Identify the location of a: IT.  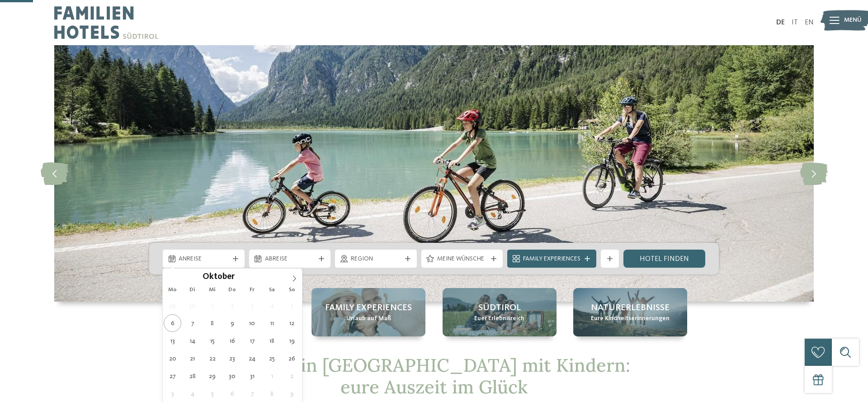
(795, 23).